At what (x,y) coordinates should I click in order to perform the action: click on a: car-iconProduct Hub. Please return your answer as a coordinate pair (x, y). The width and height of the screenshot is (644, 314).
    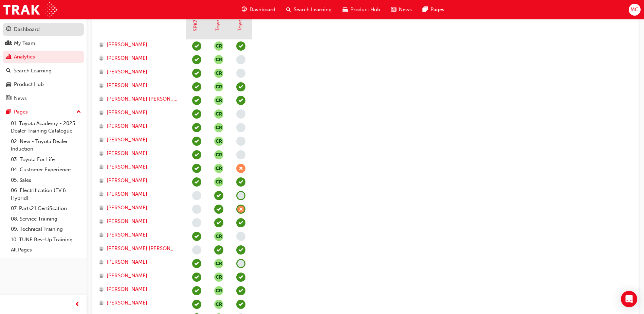
    Looking at the image, I should click on (361, 10).